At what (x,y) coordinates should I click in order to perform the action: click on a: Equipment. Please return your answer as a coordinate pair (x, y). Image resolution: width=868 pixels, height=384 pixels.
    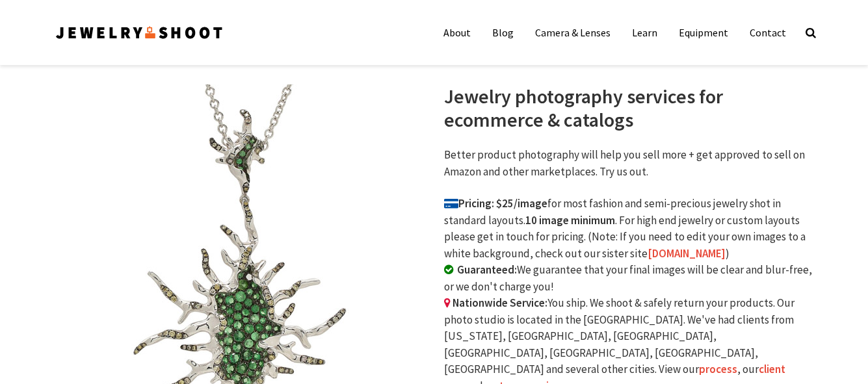
    Looking at the image, I should click on (704, 33).